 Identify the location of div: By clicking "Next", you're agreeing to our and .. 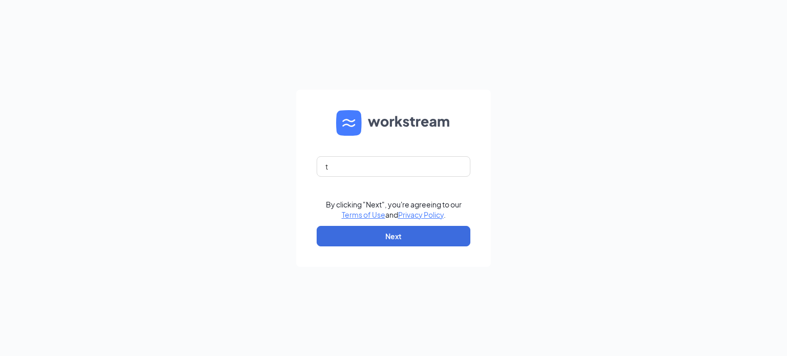
(393, 210).